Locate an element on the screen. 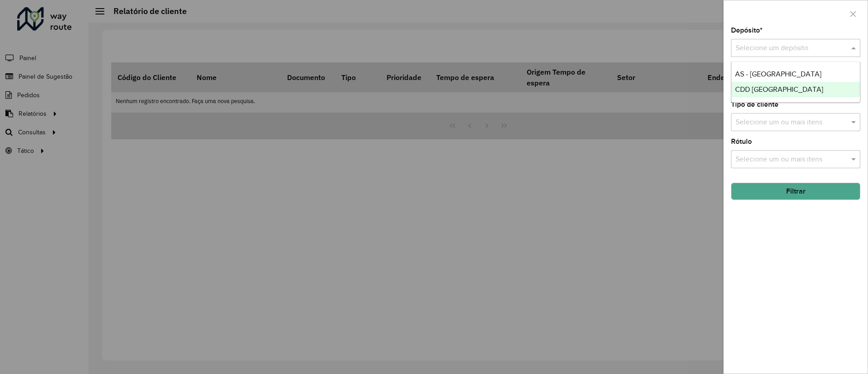 The image size is (868, 374). ng-dropdown-panel: Options list is located at coordinates (796, 82).